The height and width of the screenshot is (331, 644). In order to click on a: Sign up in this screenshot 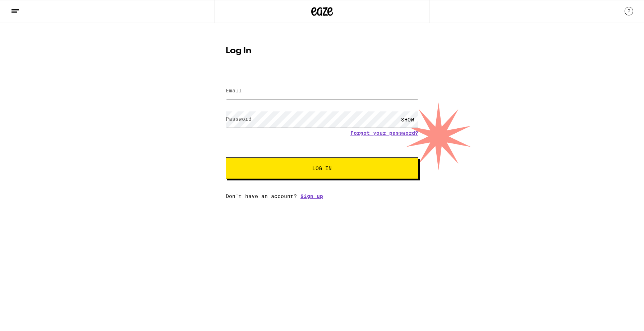, I will do `click(312, 196)`.